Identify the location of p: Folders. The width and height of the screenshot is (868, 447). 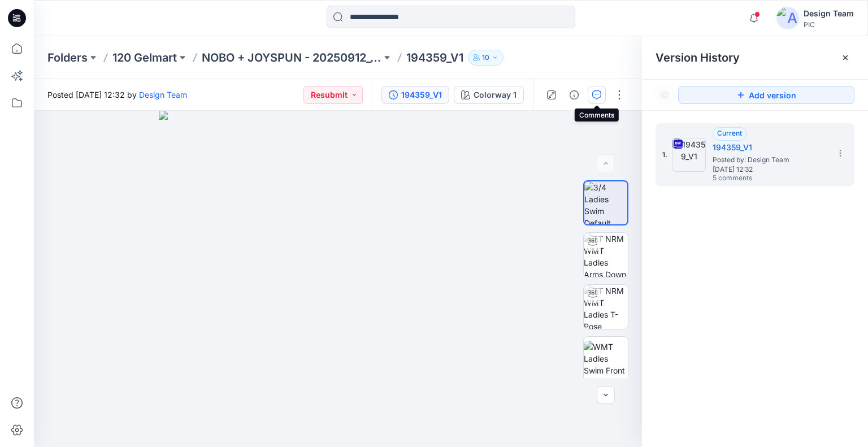
(67, 57).